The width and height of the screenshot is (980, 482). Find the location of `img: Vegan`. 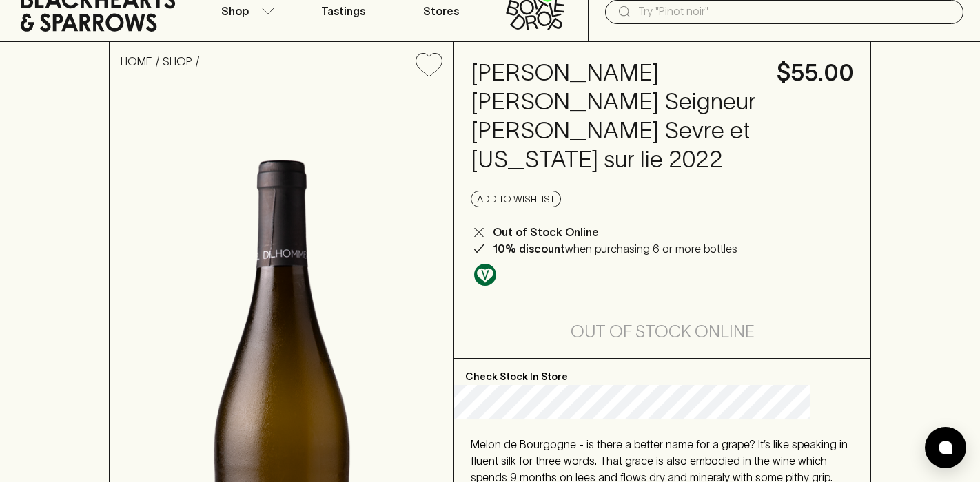

img: Vegan is located at coordinates (485, 275).